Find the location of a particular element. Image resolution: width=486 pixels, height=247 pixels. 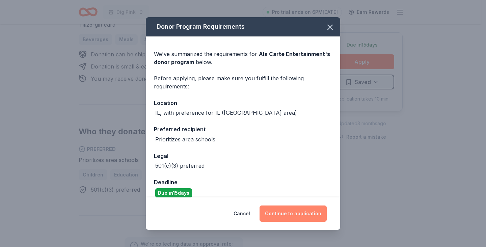

div: 501(c)(3) preferred is located at coordinates (180, 166).